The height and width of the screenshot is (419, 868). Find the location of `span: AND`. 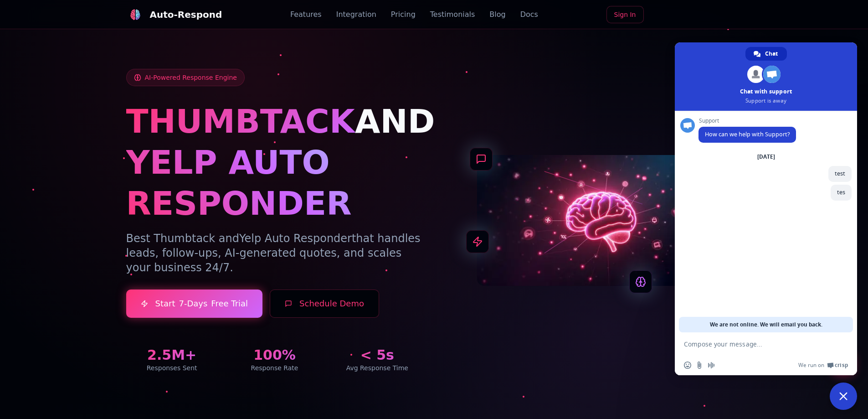

span: AND is located at coordinates (395, 121).